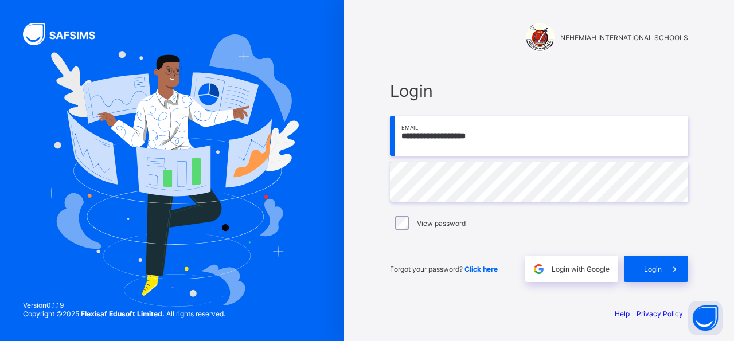 This screenshot has width=734, height=341. I want to click on label: View password, so click(441, 223).